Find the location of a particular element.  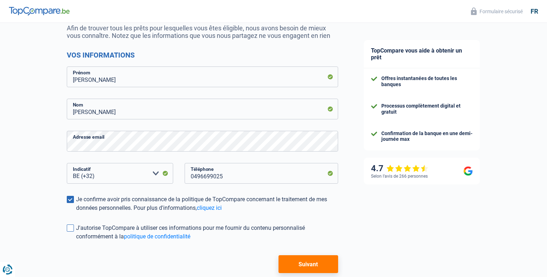

a: cliquez ici is located at coordinates (209, 207).